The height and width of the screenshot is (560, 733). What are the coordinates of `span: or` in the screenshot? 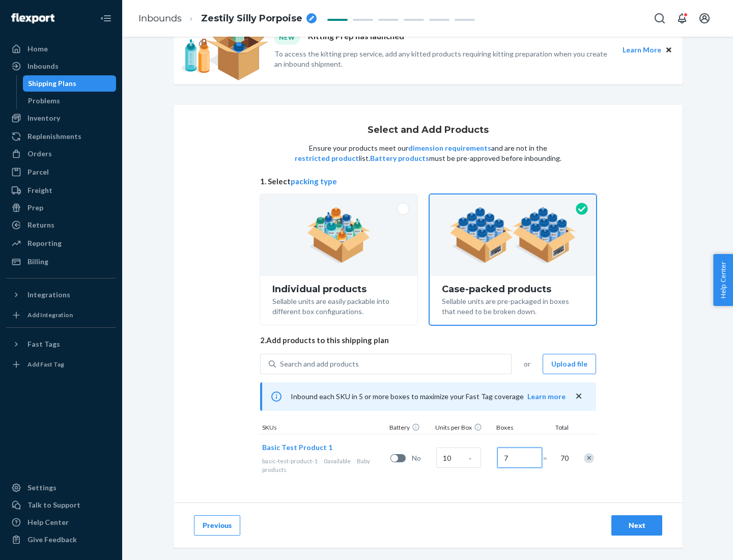 It's located at (527, 364).